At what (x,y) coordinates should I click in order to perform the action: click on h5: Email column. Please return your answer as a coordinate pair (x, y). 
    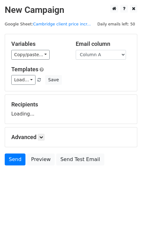
    Looking at the image, I should click on (103, 44).